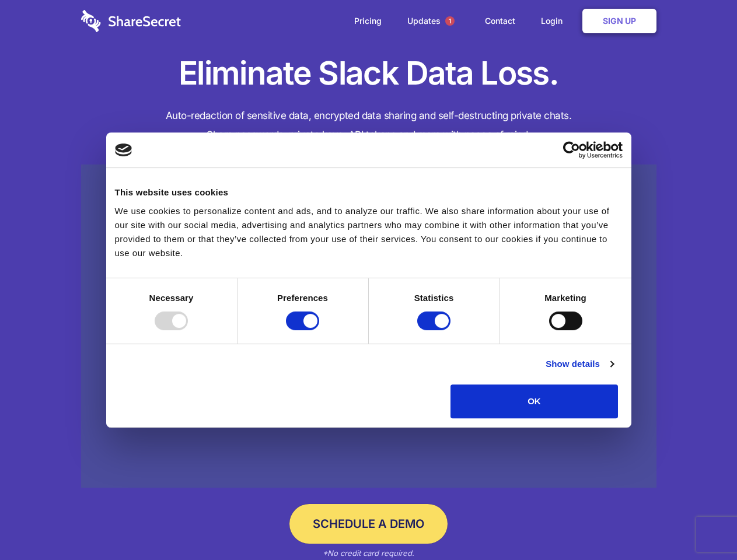 Image resolution: width=737 pixels, height=560 pixels. I want to click on span: 1, so click(450, 21).